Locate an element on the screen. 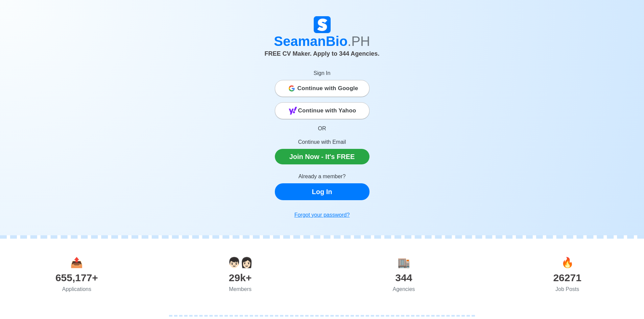 This screenshot has height=319, width=644. a: Forgot your password? is located at coordinates (322, 215).